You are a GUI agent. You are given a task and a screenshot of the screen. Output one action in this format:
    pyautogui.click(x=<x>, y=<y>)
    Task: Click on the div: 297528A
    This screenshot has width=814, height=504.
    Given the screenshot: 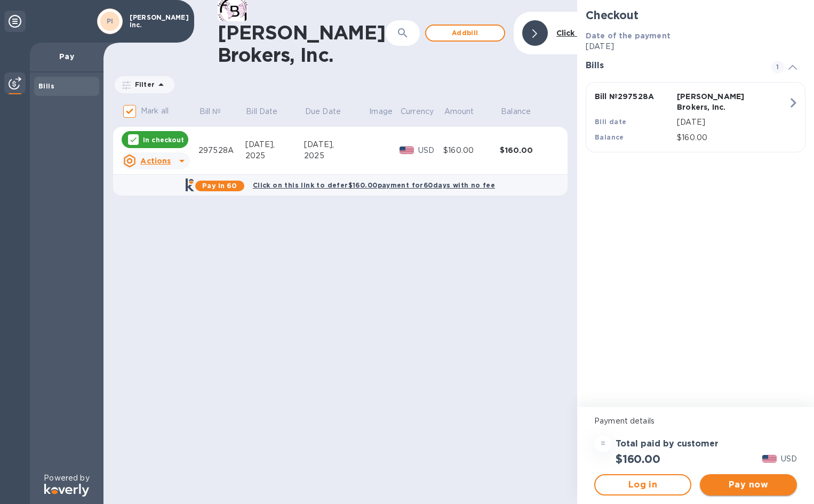 What is the action you would take?
    pyautogui.click(x=222, y=150)
    